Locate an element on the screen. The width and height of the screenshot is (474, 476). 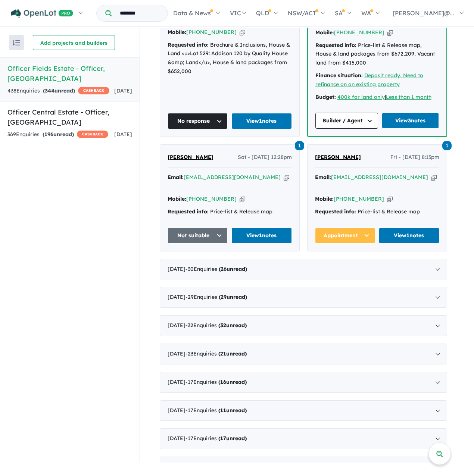
span: 21 is located at coordinates (223, 354).